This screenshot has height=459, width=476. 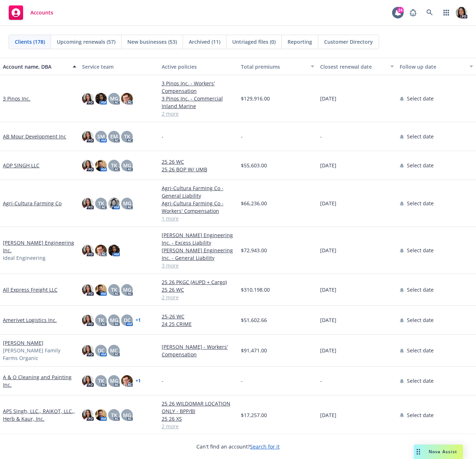 What do you see at coordinates (277, 67) in the screenshot?
I see `button: Total premiums` at bounding box center [277, 67].